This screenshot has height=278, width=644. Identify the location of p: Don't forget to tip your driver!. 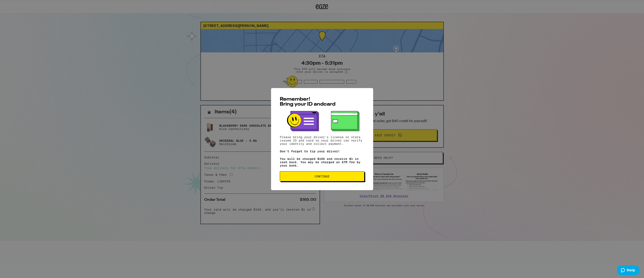
(322, 151).